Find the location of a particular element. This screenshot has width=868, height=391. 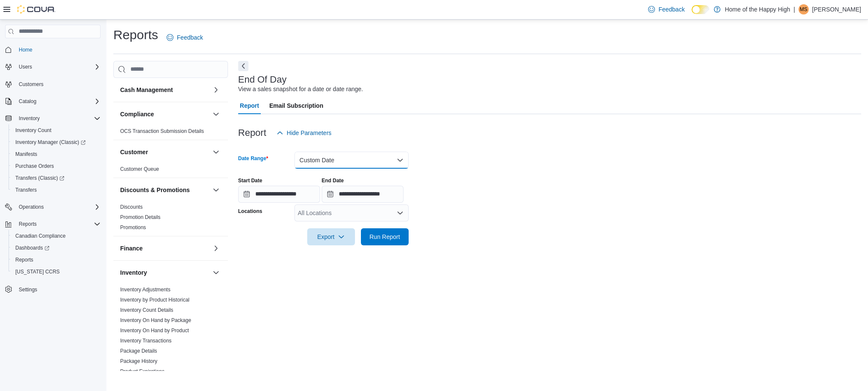

h3: Report is located at coordinates (252, 133).